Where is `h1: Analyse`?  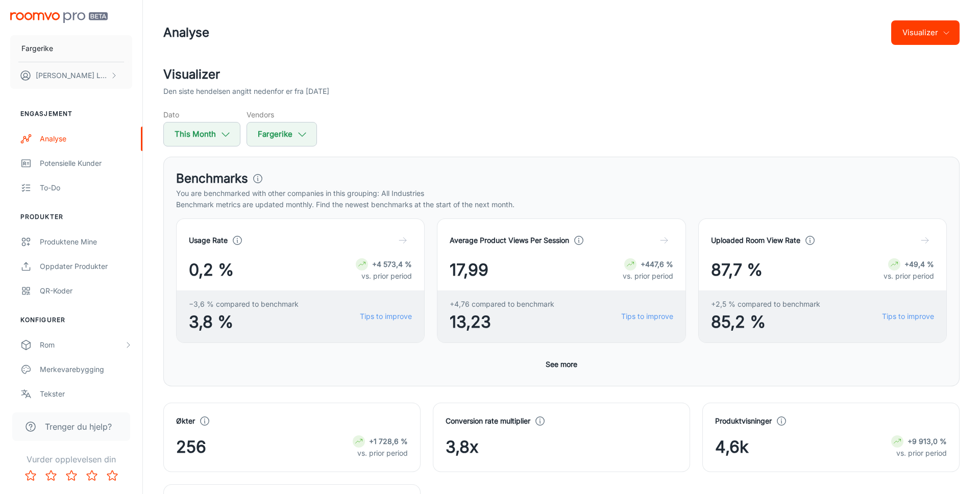 h1: Analyse is located at coordinates (186, 33).